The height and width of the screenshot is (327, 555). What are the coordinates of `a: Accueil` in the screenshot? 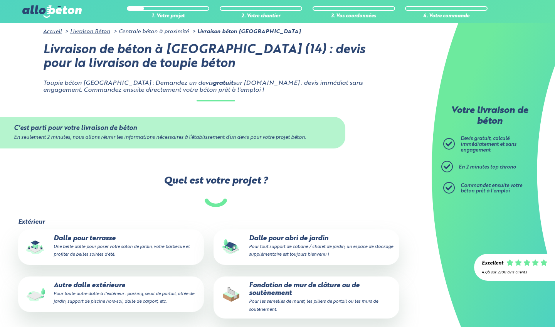 It's located at (52, 32).